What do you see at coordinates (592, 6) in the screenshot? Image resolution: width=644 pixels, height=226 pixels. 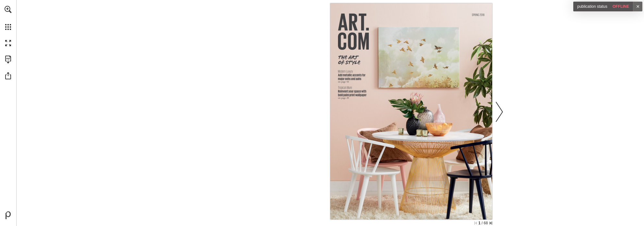 I see `span: Publication Status` at bounding box center [592, 6].